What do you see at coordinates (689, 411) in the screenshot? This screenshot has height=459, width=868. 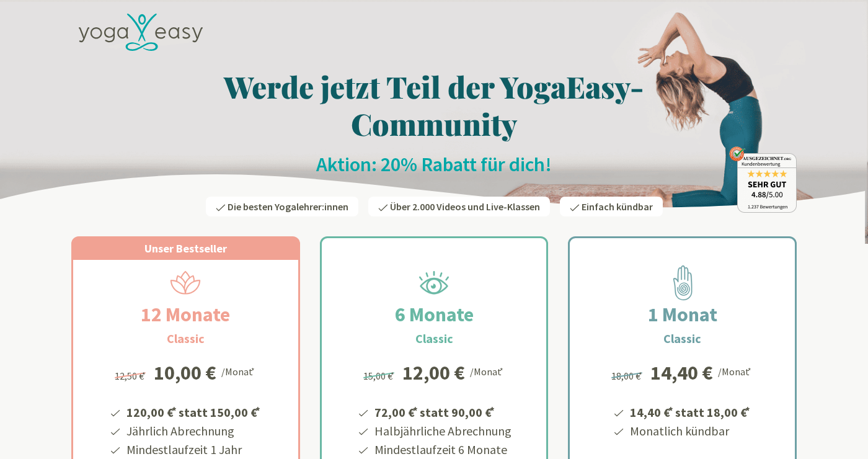 I see `li: 14,40 € statt 18,00 €` at bounding box center [689, 411].